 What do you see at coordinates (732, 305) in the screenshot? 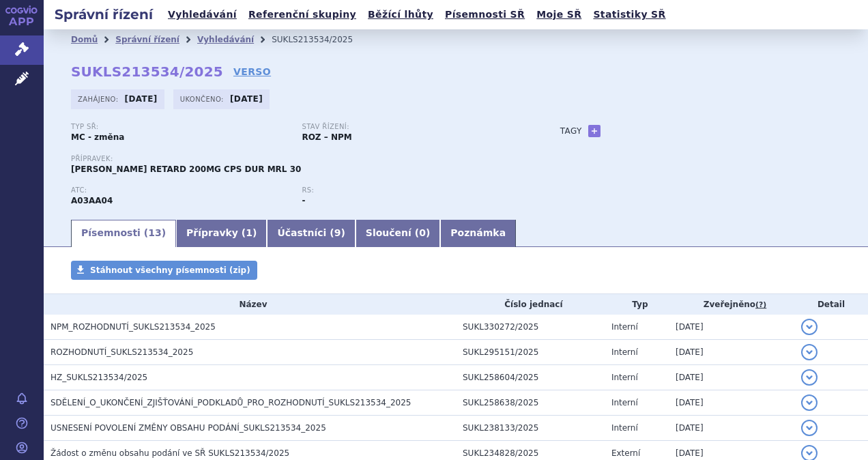
I see `th: Zveřejněno` at bounding box center [732, 305].